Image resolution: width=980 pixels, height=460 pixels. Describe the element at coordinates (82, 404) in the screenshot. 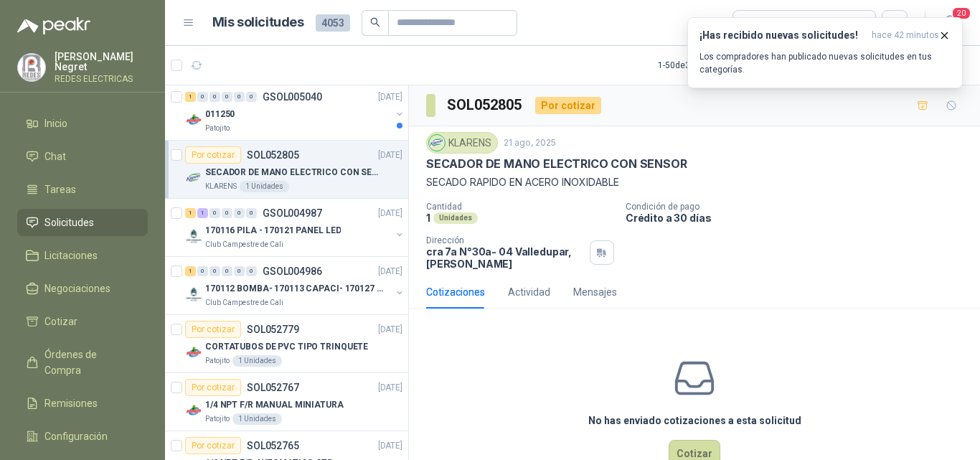

I see `a: Remisiones` at that location.